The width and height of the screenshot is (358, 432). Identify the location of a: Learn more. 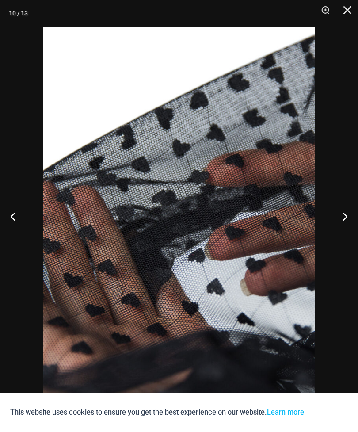
(286, 412).